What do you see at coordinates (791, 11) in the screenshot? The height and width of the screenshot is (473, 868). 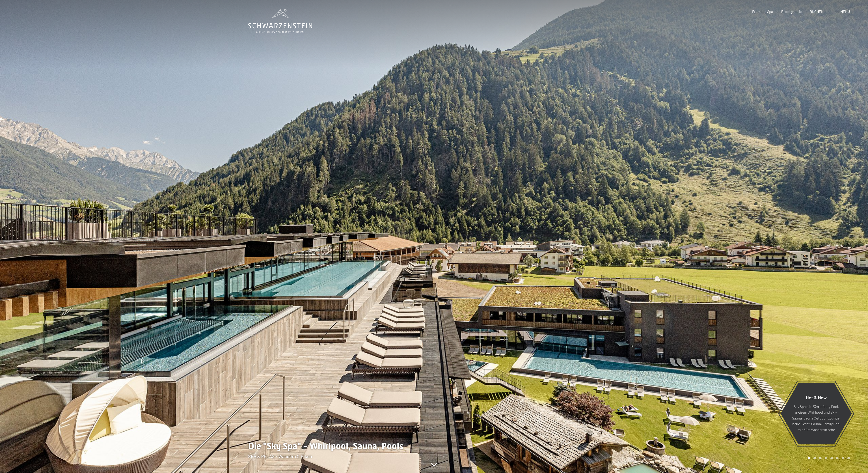 I see `span: Bildergalerie` at bounding box center [791, 11].